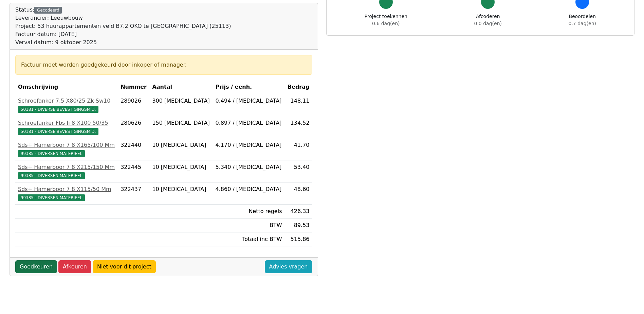 The image size is (644, 314). I want to click on td: 322445, so click(133, 171).